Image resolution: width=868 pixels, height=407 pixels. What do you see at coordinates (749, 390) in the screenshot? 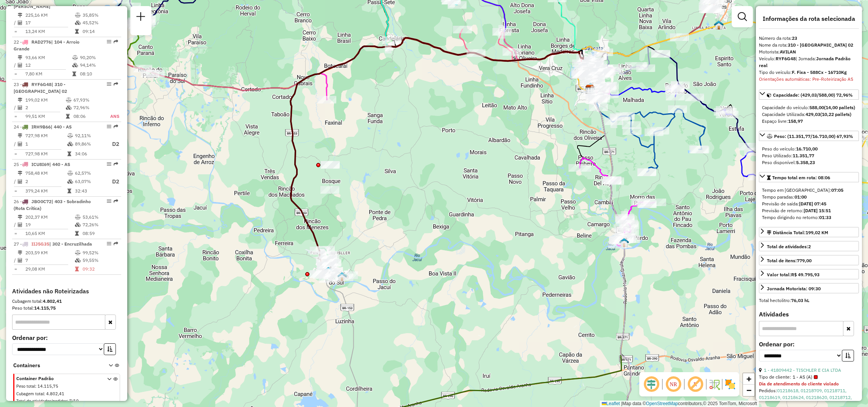
I see `a: Zoom out` at bounding box center [749, 390].